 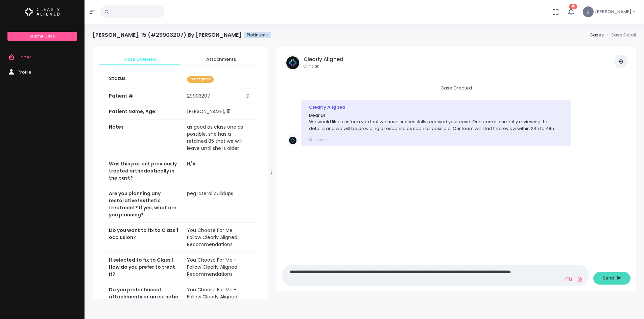 I want to click on th: Notes, so click(x=143, y=138).